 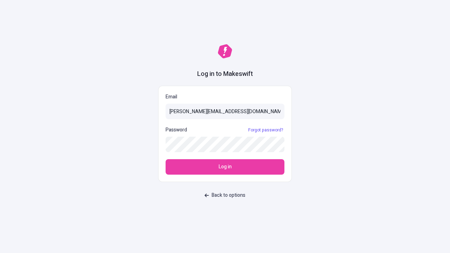 What do you see at coordinates (176, 130) in the screenshot?
I see `p: Password` at bounding box center [176, 130].